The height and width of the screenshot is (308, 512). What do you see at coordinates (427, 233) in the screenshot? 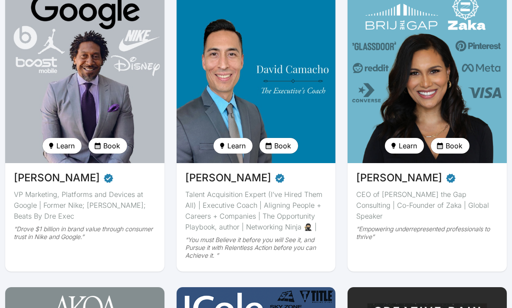
I see `div: “Empowering underrepresented professionals to thrive”` at bounding box center [427, 233].